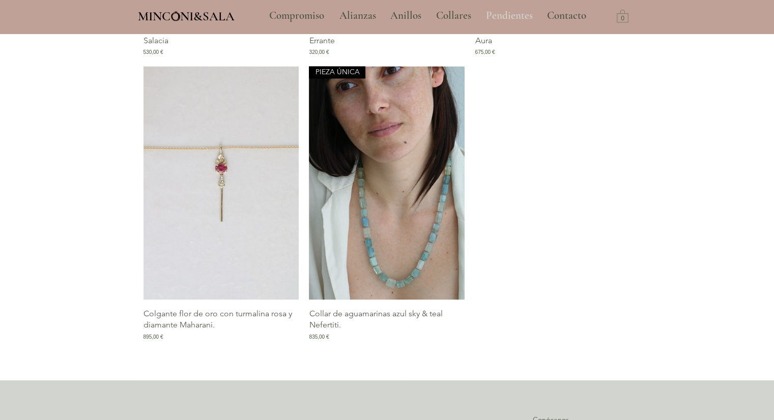 The width and height of the screenshot is (774, 420). What do you see at coordinates (186, 16) in the screenshot?
I see `span: MINCONI&SALA` at bounding box center [186, 16].